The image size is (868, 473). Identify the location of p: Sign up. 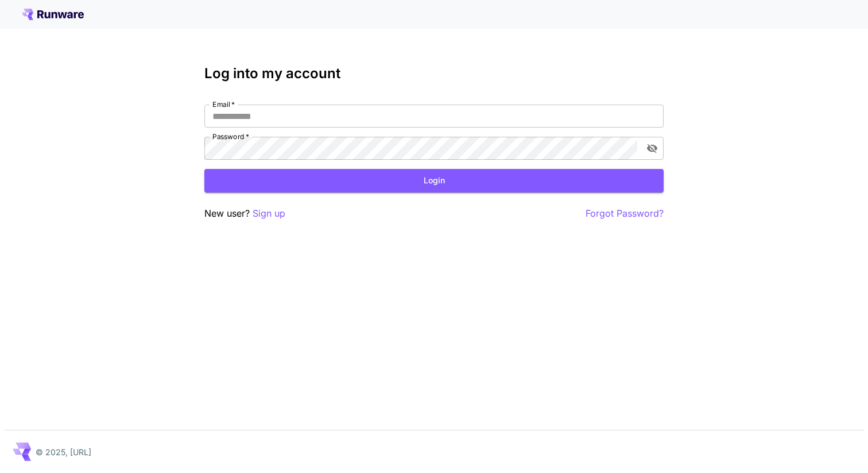
(269, 213).